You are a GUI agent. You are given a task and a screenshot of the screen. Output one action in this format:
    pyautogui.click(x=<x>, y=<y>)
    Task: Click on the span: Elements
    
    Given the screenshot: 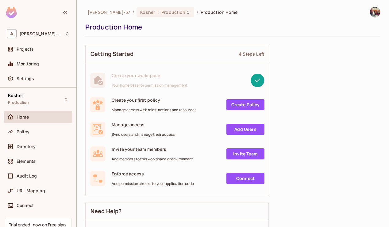 What is the action you would take?
    pyautogui.click(x=26, y=161)
    